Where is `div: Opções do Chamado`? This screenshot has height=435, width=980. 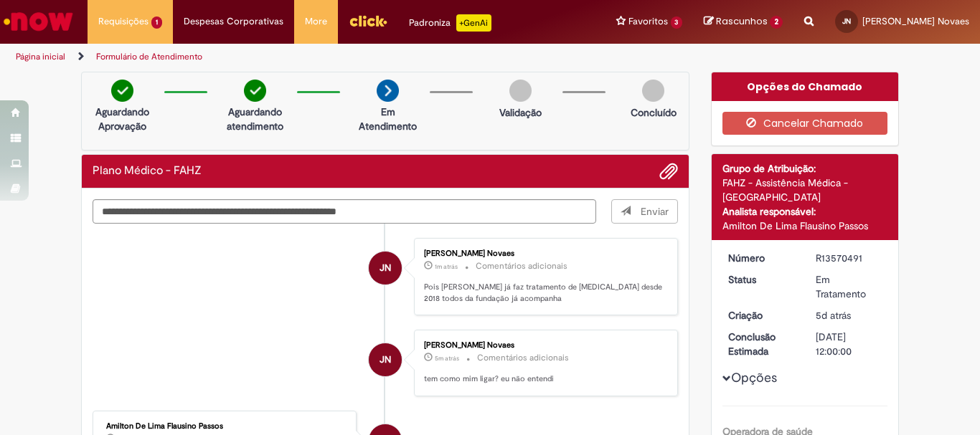
div: Opções do Chamado is located at coordinates (805, 87).